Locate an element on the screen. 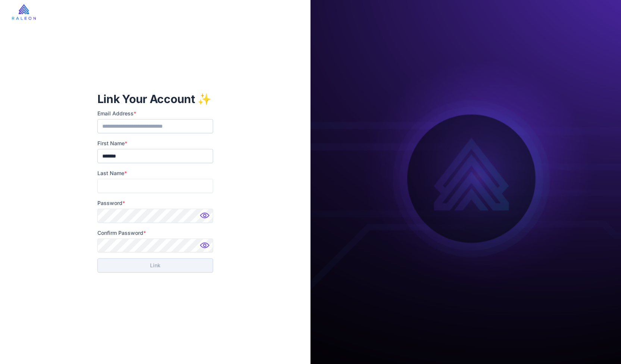 The image size is (621, 364). button: Link is located at coordinates (155, 265).